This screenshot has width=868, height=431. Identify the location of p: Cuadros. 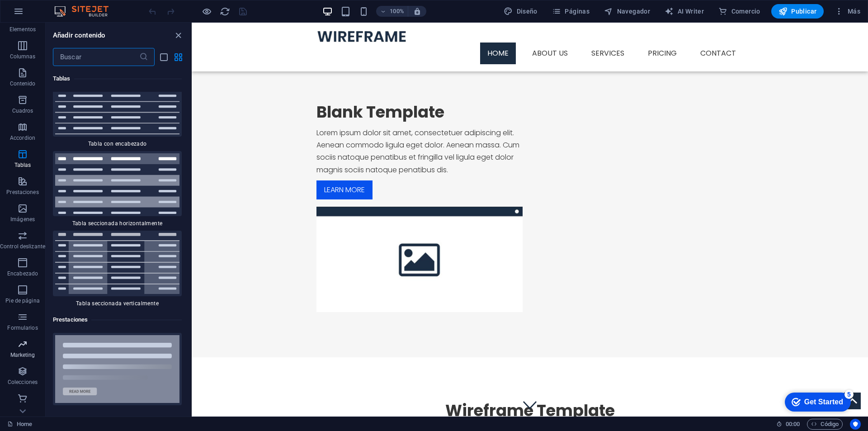
(23, 111).